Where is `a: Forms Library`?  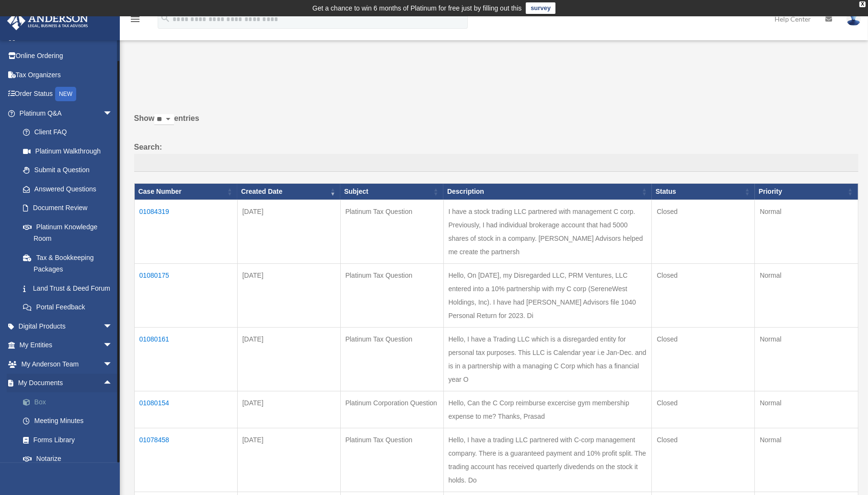
a: Forms Library is located at coordinates (70, 440).